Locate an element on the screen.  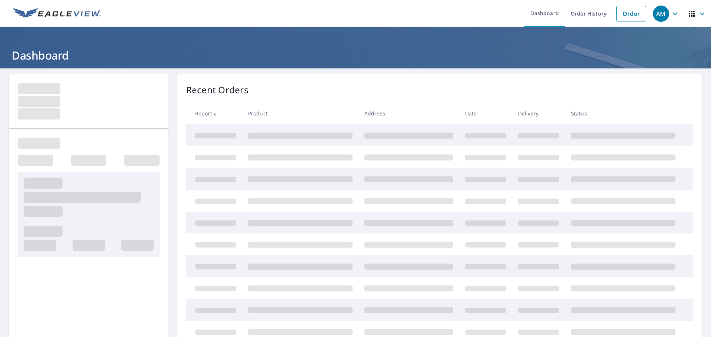
th: Address is located at coordinates (409, 113).